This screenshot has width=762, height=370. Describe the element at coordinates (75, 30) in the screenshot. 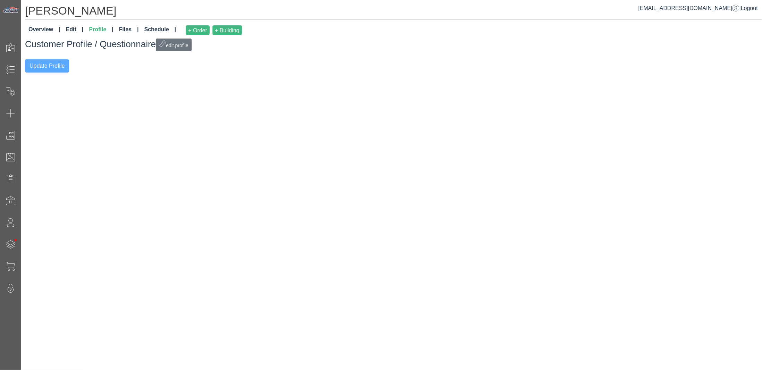

I see `a: Edit` at that location.